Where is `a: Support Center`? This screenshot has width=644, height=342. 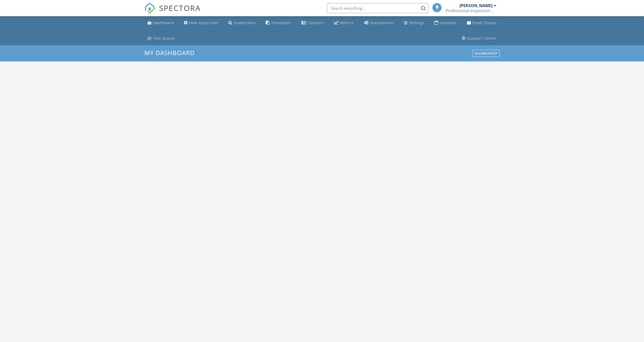 a: Support Center is located at coordinates (479, 38).